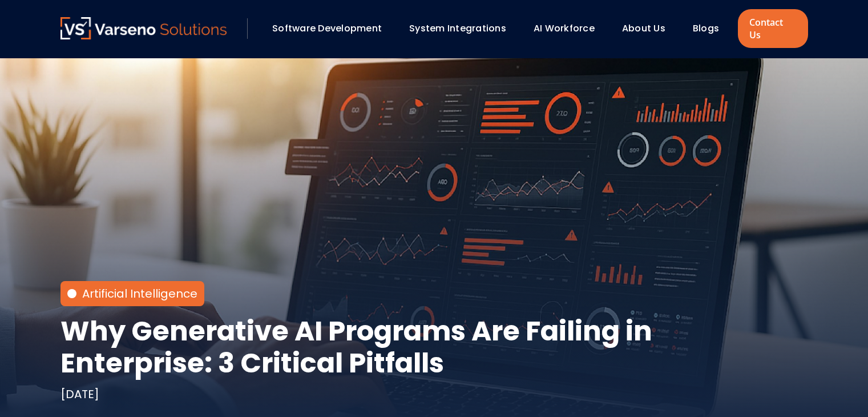  Describe the element at coordinates (649, 29) in the screenshot. I see `div: About Us` at that location.